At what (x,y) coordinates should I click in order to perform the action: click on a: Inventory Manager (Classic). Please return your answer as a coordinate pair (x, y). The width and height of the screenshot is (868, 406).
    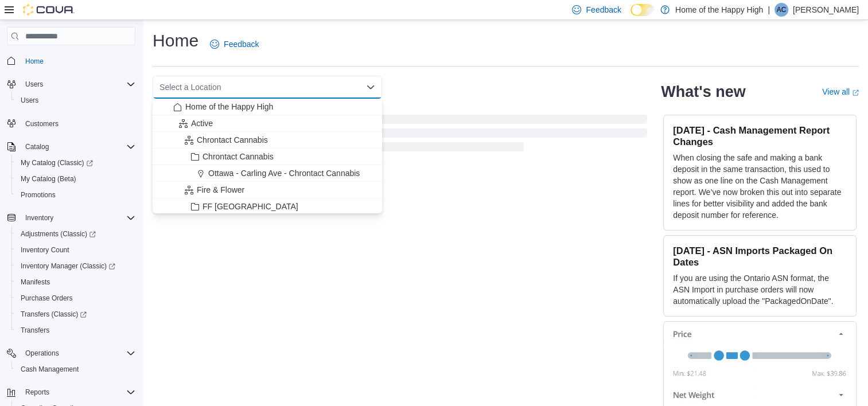
    Looking at the image, I should click on (76, 266).